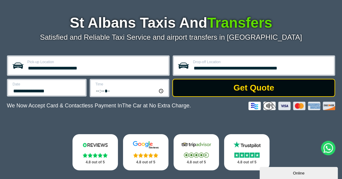 The height and width of the screenshot is (179, 342). I want to click on label: Time, so click(130, 84).